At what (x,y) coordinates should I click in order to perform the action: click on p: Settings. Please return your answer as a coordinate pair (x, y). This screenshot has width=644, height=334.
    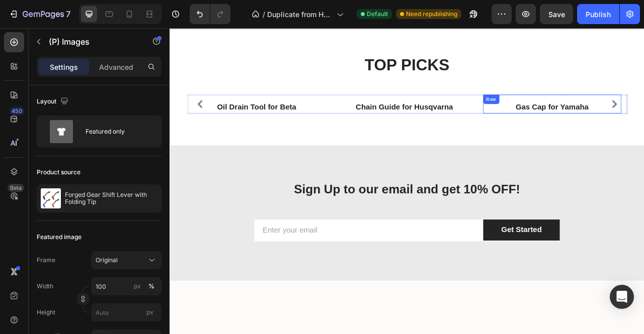
    Looking at the image, I should click on (64, 67).